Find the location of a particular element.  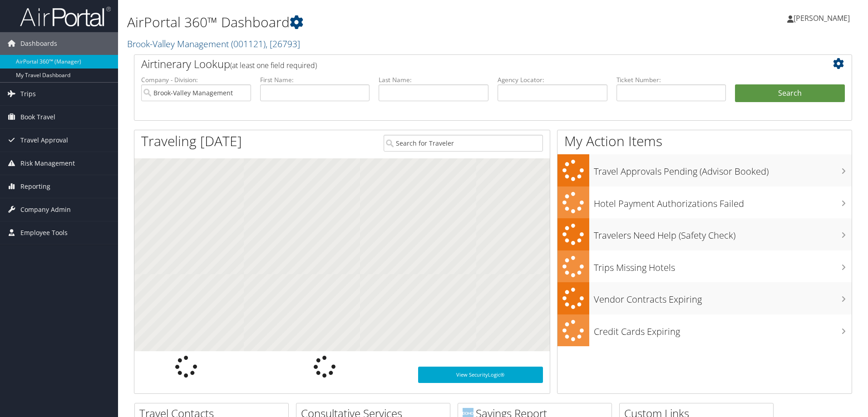

a: Trips Missing Hotels is located at coordinates (704, 267).